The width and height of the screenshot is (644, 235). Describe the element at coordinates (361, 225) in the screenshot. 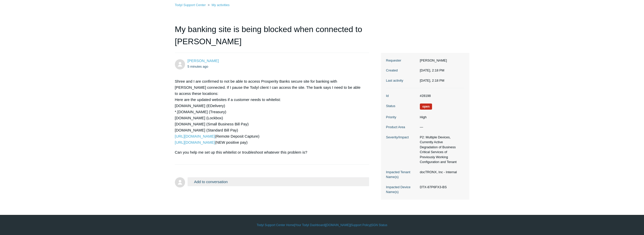

I see `a: Support Policy` at that location.